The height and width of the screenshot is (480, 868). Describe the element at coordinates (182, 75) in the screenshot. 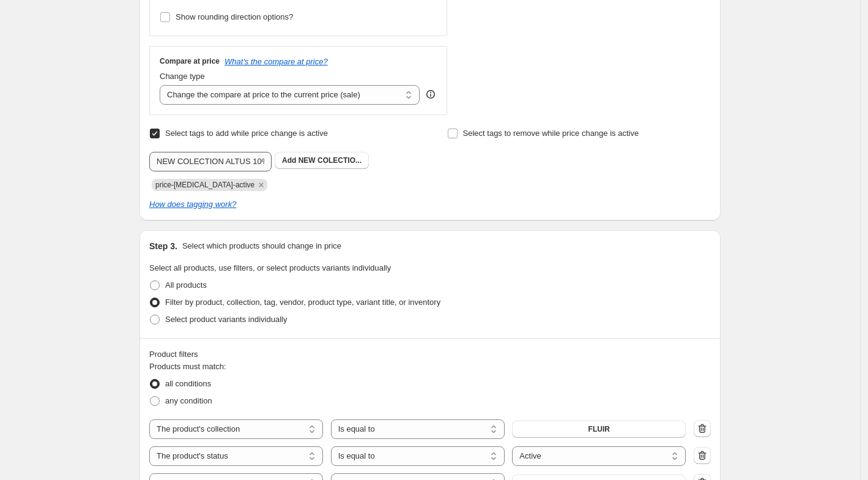

I see `span: Change type` at that location.